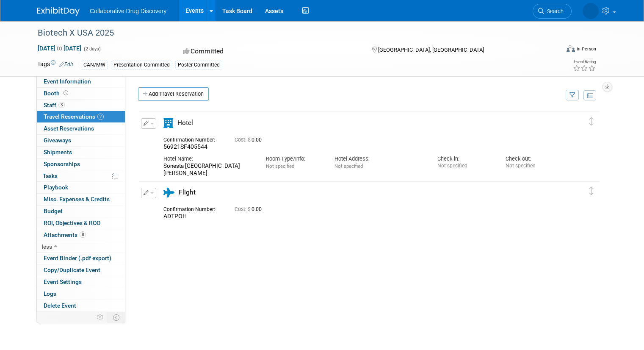  What do you see at coordinates (81, 105) in the screenshot?
I see `a: Staff3` at bounding box center [81, 105].